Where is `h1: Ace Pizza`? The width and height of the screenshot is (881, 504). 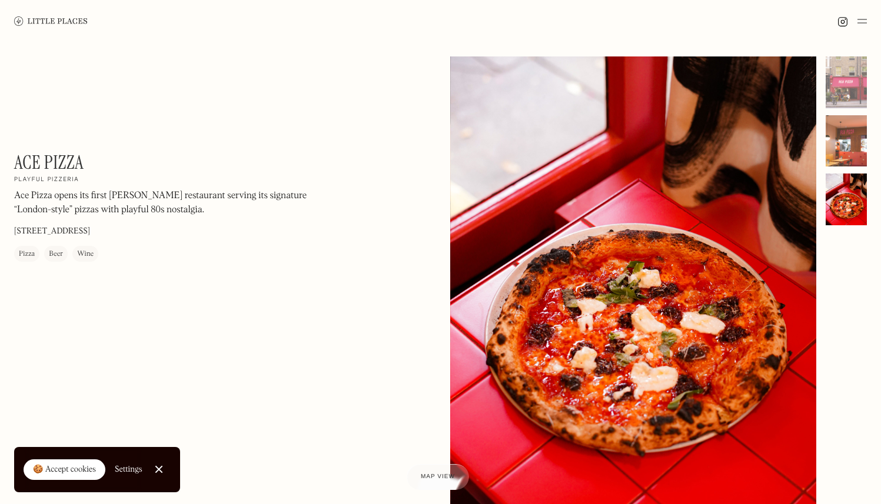 h1: Ace Pizza is located at coordinates (49, 162).